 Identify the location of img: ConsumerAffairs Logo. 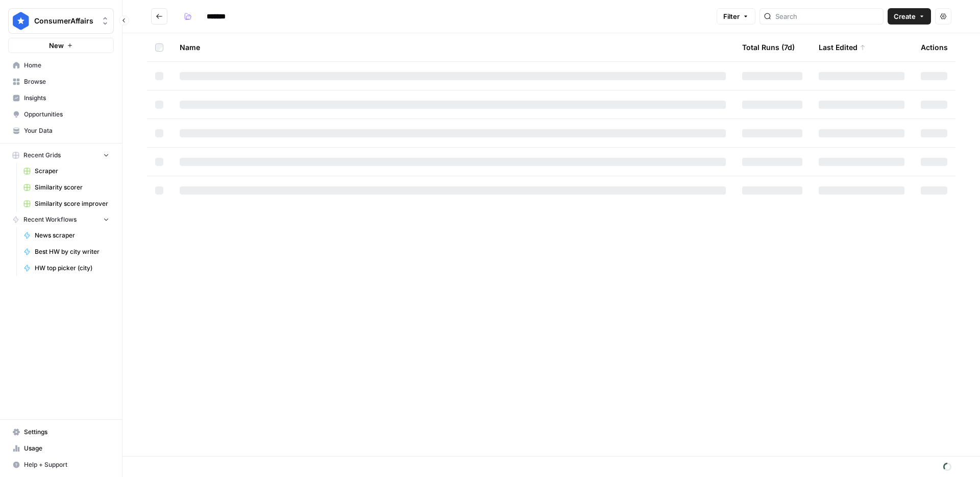
(21, 21).